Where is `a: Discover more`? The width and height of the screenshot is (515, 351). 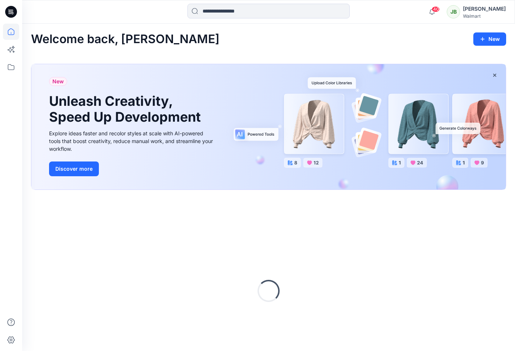 a: Discover more is located at coordinates (132, 169).